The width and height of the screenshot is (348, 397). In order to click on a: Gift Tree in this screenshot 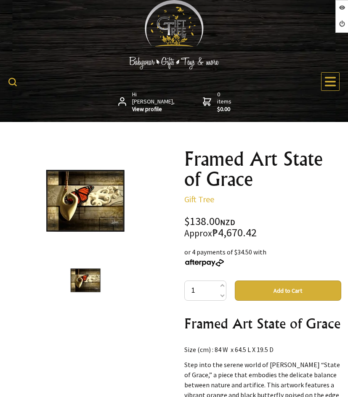, I will do `click(199, 199)`.